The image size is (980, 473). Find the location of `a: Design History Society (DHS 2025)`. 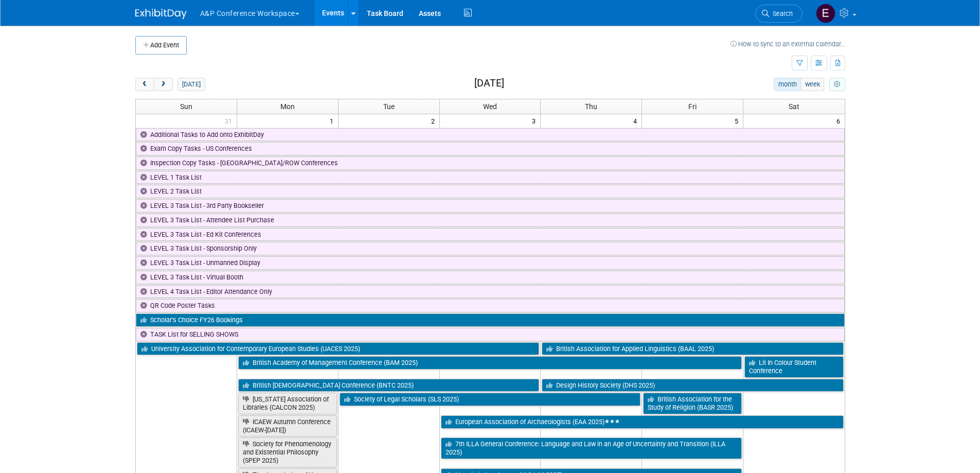

a: Design History Society (DHS 2025) is located at coordinates (692, 386).